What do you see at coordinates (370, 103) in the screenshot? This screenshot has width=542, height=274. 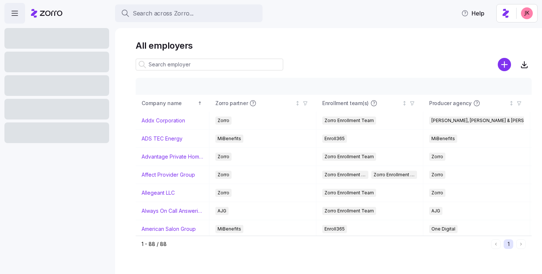 I see `th: Enrollment team(s)Not sorted` at bounding box center [370, 103].